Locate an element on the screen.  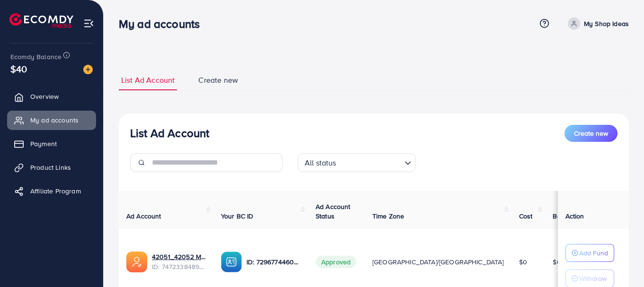
img: image is located at coordinates (88, 69).